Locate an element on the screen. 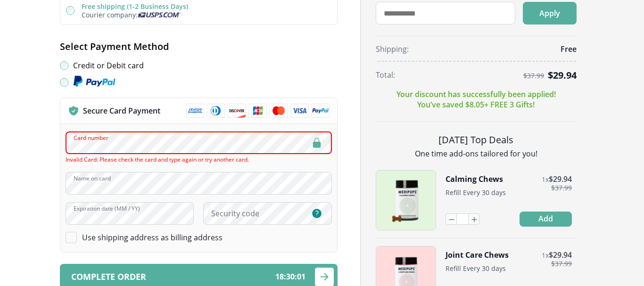 The height and width of the screenshot is (286, 644). p: One time add-ons tailored for you! is located at coordinates (476, 154).